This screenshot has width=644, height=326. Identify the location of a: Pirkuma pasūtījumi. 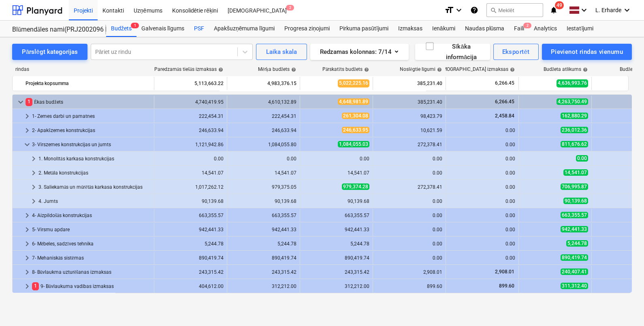
(364, 29).